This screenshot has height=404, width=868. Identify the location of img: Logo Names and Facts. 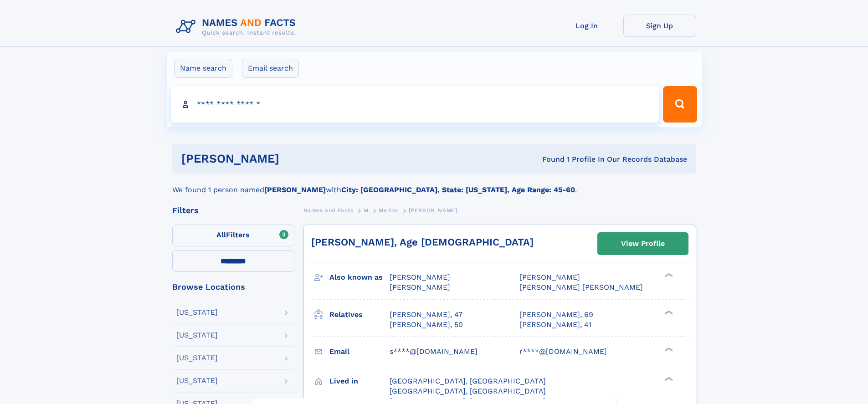
(238, 27).